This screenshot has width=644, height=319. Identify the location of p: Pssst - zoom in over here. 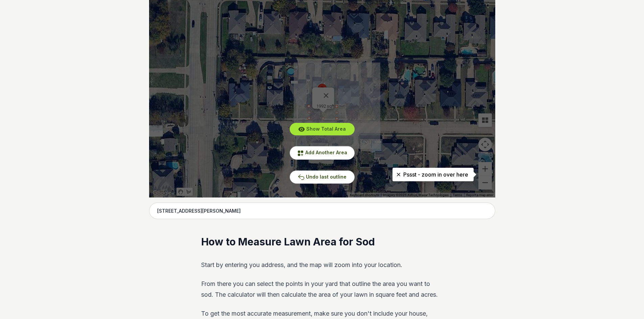
(433, 175).